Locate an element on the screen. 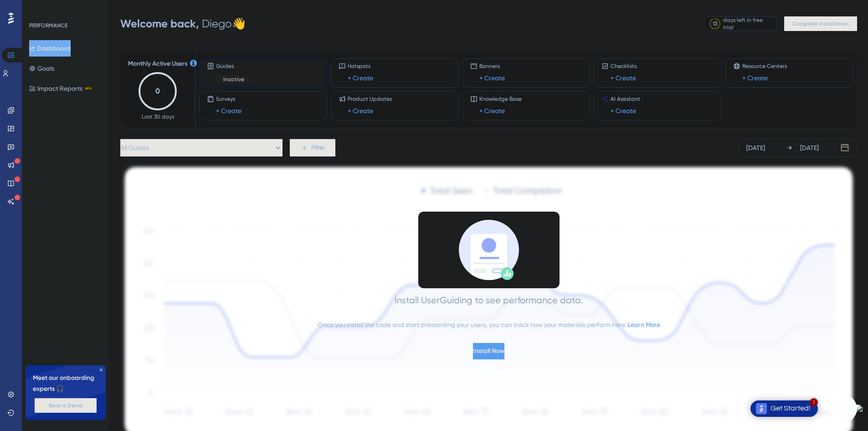 This screenshot has width=868, height=431. span: Inactive is located at coordinates (233, 79).